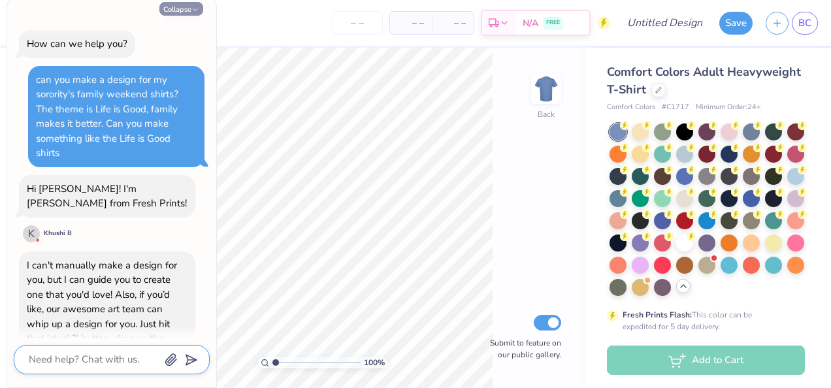 The height and width of the screenshot is (388, 831). I want to click on div: can you make a design for my sorority's family weekend shirts? The theme is Life is Good, family ..., so click(107, 116).